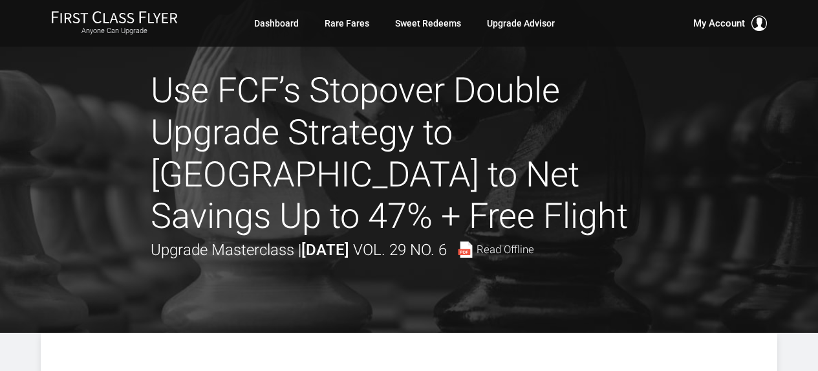  Describe the element at coordinates (719, 23) in the screenshot. I see `span: My Account` at that location.